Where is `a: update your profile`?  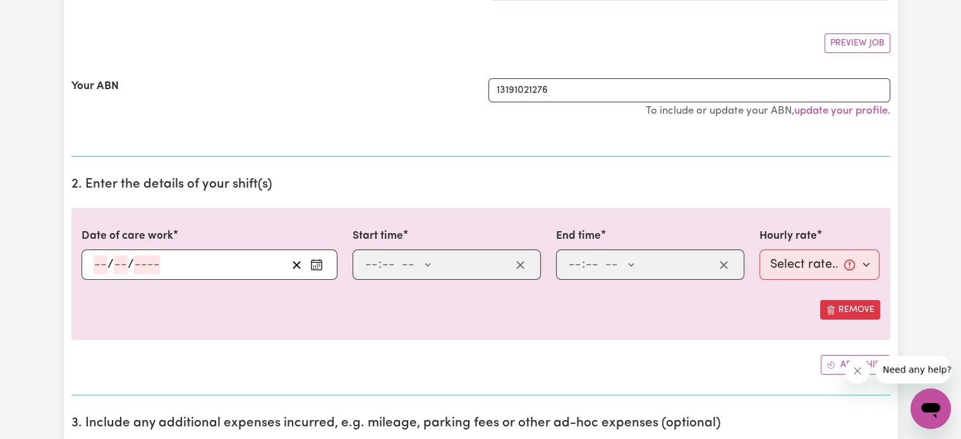
a: update your profile is located at coordinates (841, 111).